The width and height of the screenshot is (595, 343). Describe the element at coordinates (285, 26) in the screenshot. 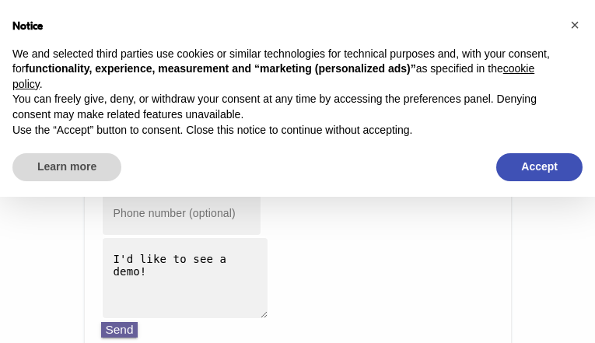

I see `h2: Notice` at that location.